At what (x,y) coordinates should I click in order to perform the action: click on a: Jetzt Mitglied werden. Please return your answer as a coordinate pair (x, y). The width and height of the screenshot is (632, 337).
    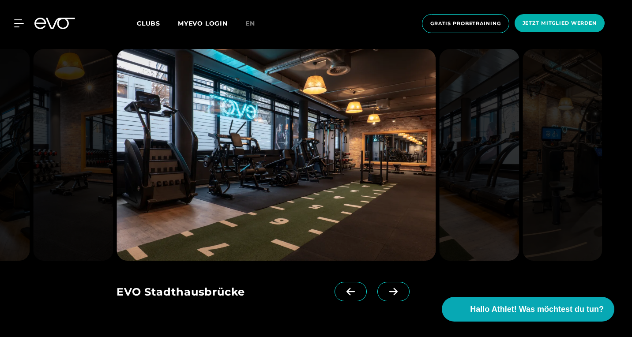
    Looking at the image, I should click on (559, 23).